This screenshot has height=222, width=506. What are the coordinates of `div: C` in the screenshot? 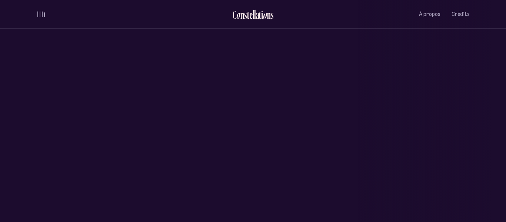 It's located at (234, 14).